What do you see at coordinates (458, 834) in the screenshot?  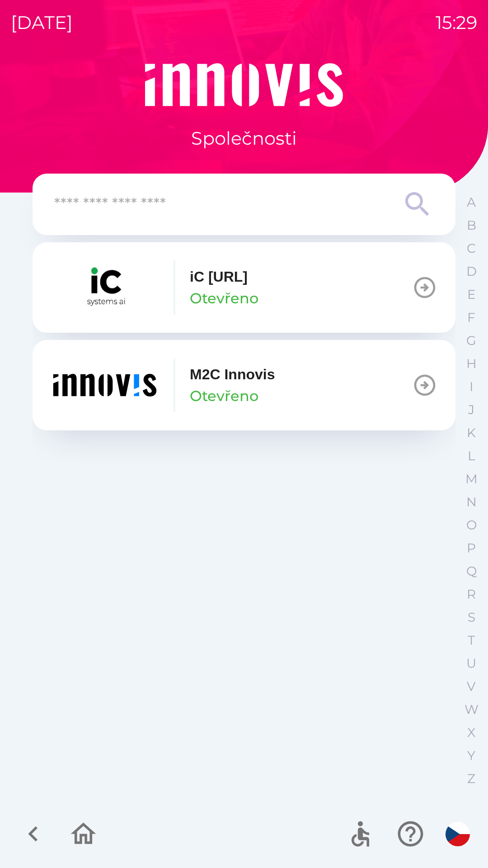 I see `img: cs flag` at bounding box center [458, 834].